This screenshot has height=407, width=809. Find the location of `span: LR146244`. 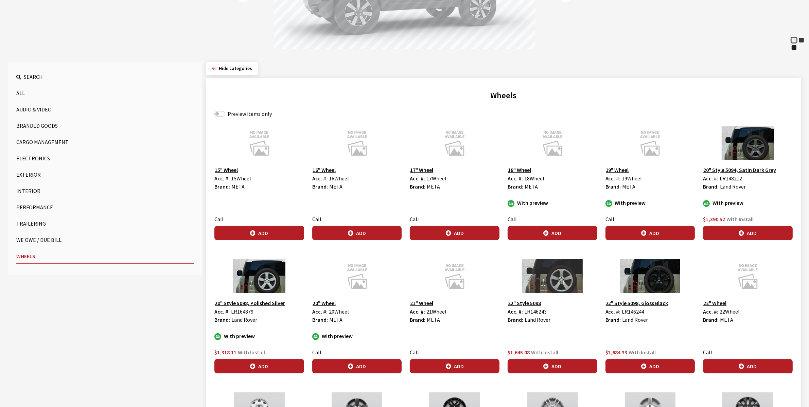

span: LR146244 is located at coordinates (633, 312).